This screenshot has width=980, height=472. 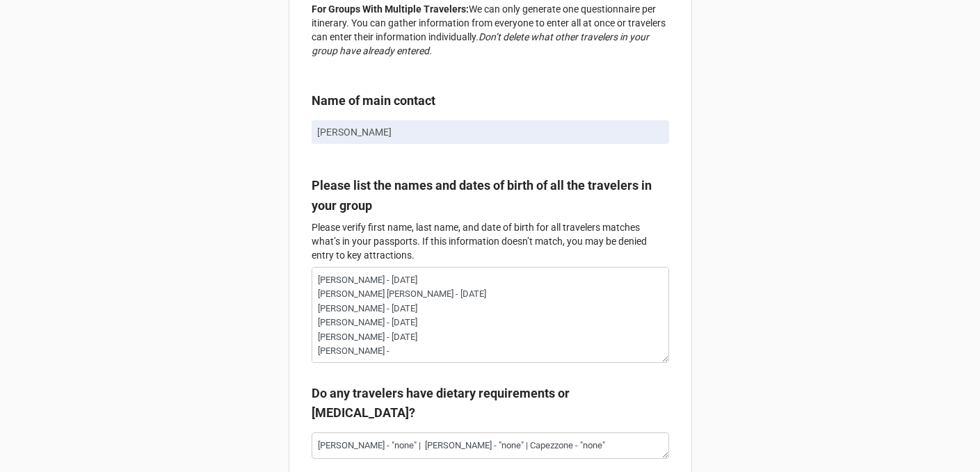 What do you see at coordinates (390, 9) in the screenshot?
I see `strong: For Groups With Multiple Travelers:` at bounding box center [390, 9].